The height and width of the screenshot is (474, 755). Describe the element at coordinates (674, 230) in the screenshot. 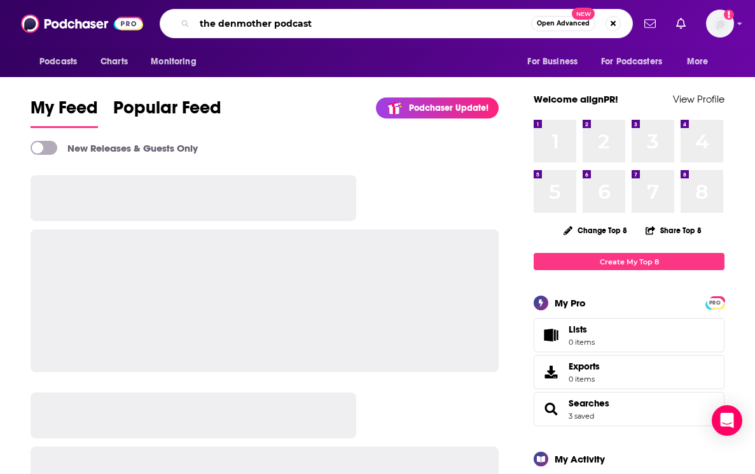

I see `button: Share Top 8` at that location.